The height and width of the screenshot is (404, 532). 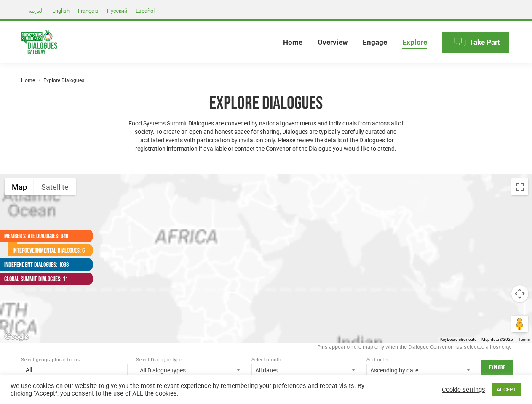 What do you see at coordinates (520, 294) in the screenshot?
I see `button: Map camera controls` at bounding box center [520, 294].